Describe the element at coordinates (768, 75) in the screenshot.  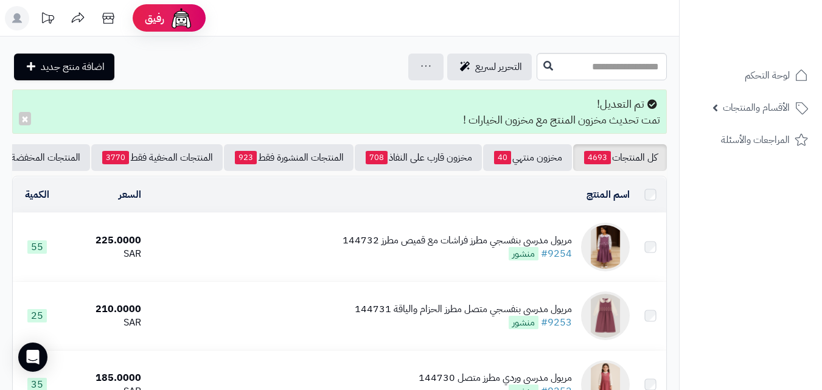
I see `span: لوحة التحكم` at that location.